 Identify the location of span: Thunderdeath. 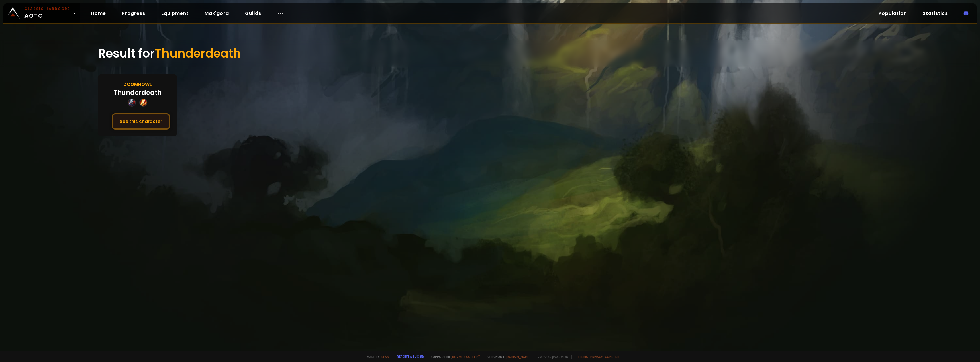
(198, 53).